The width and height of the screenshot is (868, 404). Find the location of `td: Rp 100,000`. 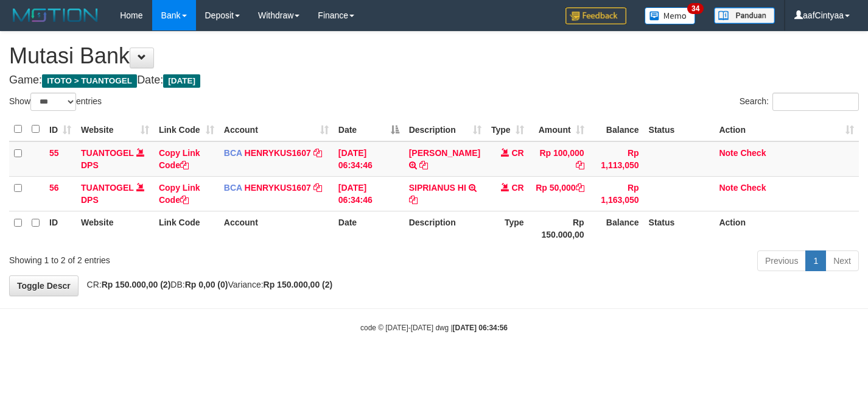

td: Rp 100,000 is located at coordinates (559, 159).